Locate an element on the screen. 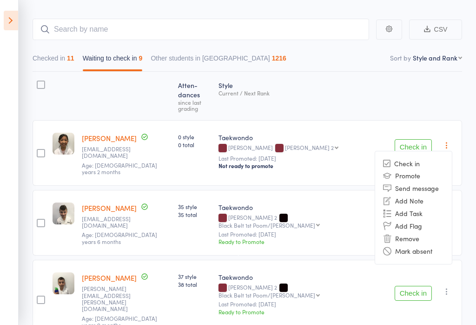  div: Current / Next Rank is located at coordinates (303, 93).